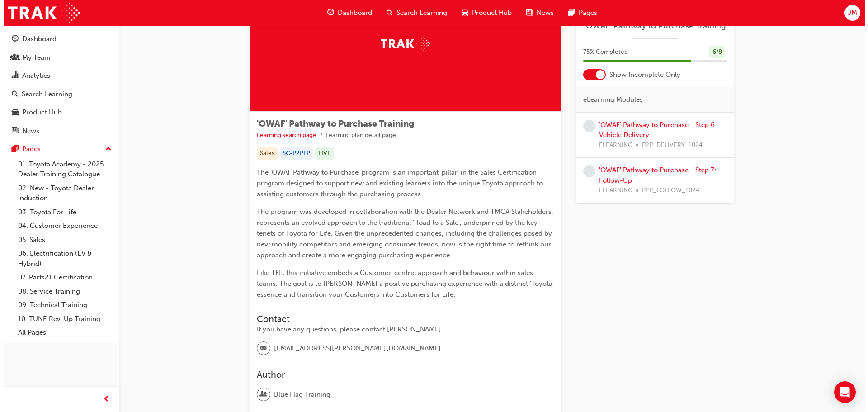 This screenshot has height=412, width=868. I want to click on a: 10. TUNE Rev-Up Training, so click(61, 318).